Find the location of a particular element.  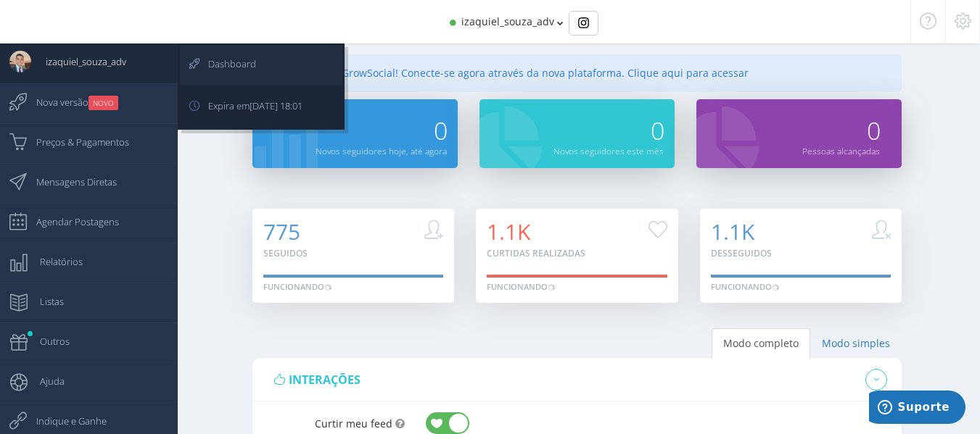

small: Novos seguidores hoje, até agora is located at coordinates (381, 151).